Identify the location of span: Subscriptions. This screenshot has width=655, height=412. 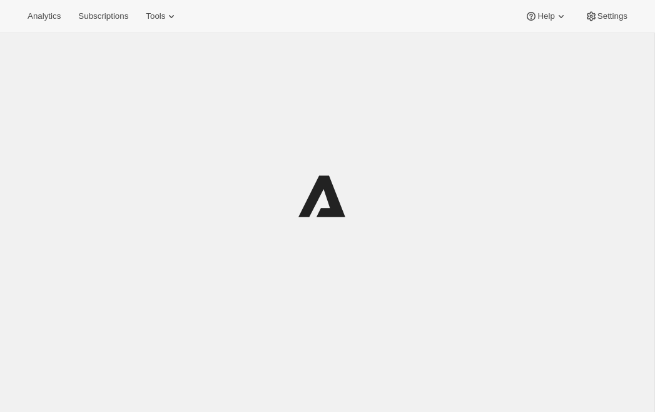
(103, 16).